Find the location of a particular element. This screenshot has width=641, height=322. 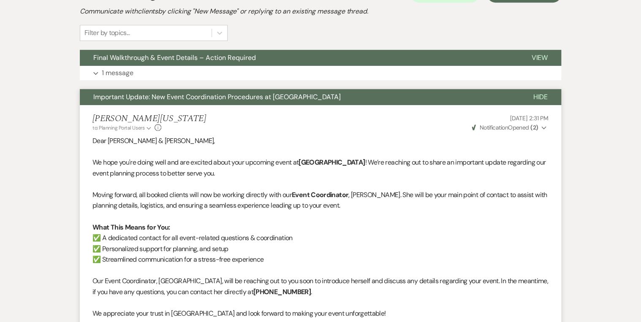

span: to: Planning Portal Users is located at coordinates (118, 128).